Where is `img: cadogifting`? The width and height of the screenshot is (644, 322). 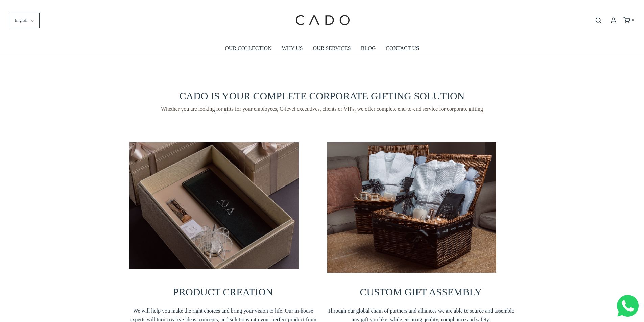 img: cadogifting is located at coordinates (322, 20).